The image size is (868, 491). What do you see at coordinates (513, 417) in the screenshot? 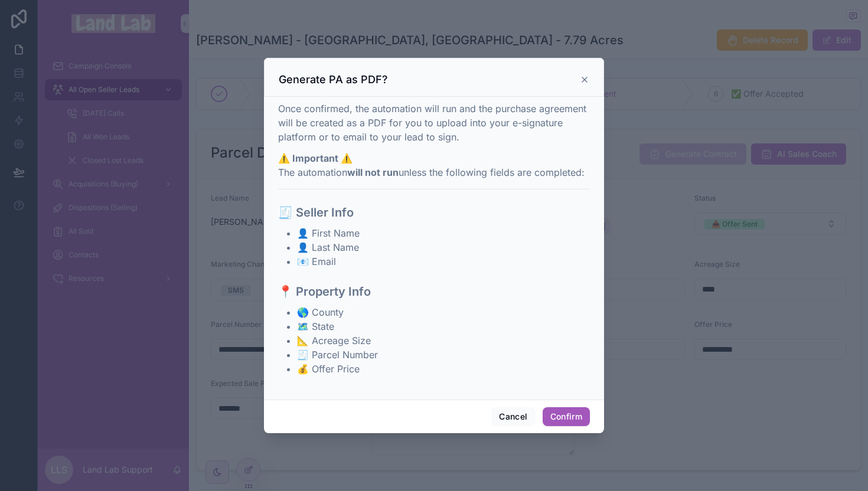
I see `button: Cancel` at bounding box center [513, 417].